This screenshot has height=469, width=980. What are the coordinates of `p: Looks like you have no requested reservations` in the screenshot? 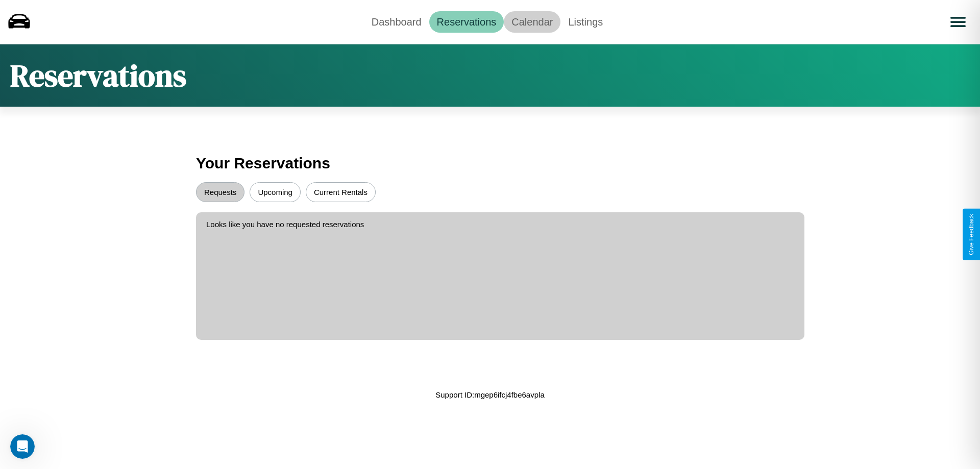 It's located at (500, 224).